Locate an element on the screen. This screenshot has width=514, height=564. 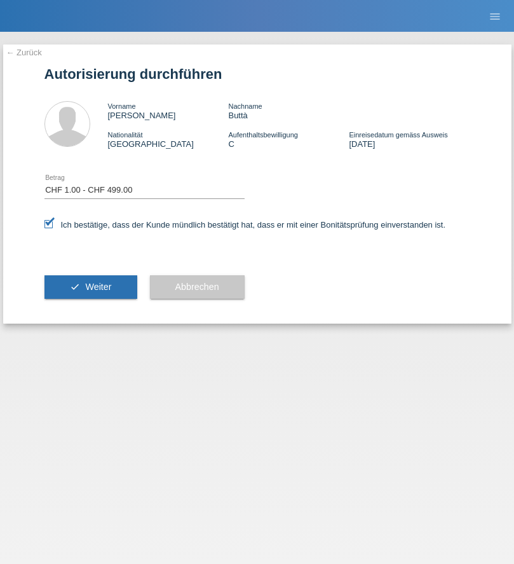
span: Weiter is located at coordinates (98, 287).